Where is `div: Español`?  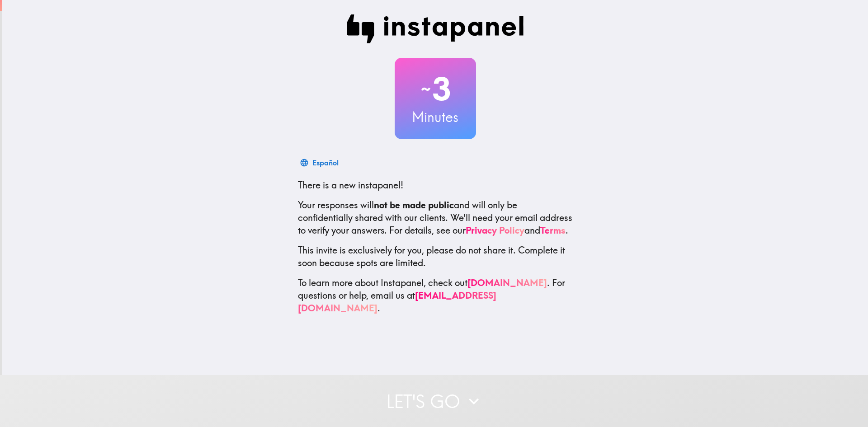
div: Español is located at coordinates (325, 163).